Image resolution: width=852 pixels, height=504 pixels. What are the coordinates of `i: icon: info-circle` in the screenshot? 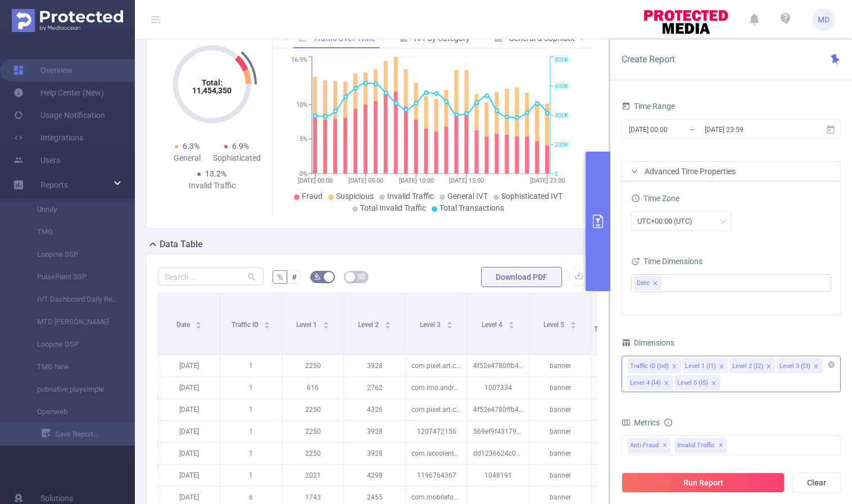 It's located at (668, 423).